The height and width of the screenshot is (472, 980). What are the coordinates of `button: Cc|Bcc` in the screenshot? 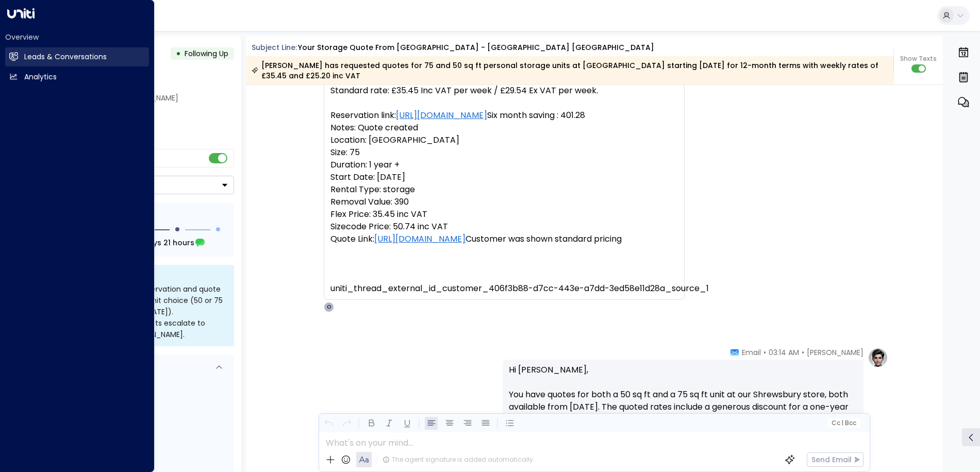 It's located at (844, 423).